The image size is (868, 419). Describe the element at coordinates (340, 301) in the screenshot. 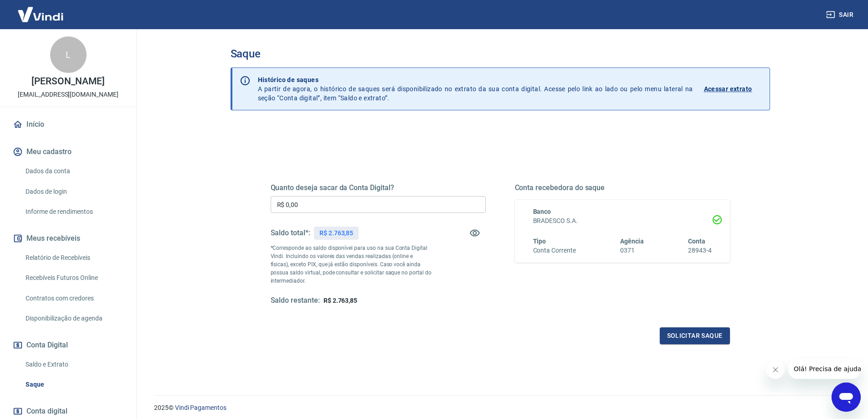

I see `span: R$ 2.763,85` at that location.